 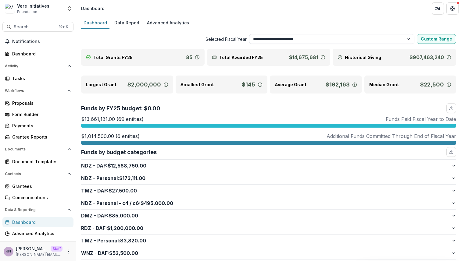 What do you see at coordinates (33, 6) in the screenshot?
I see `div: Vere Initiatives` at bounding box center [33, 6].